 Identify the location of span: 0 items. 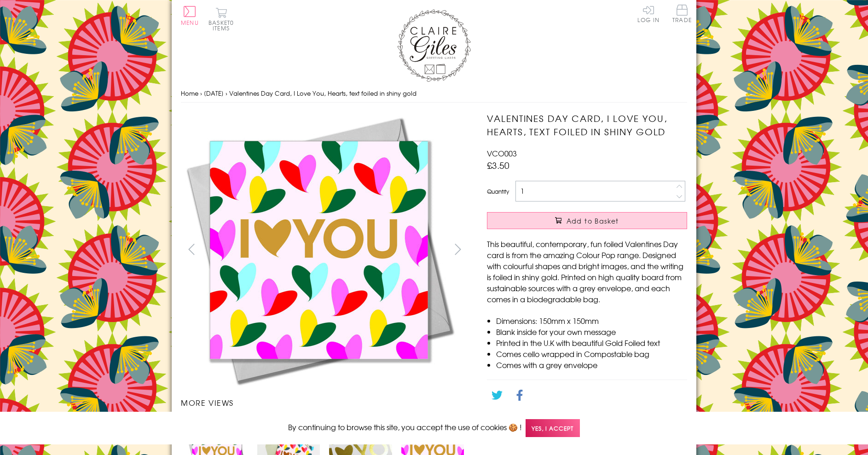
(223, 25).